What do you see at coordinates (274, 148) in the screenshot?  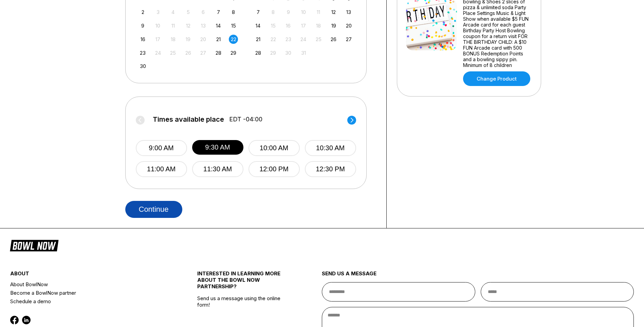 I see `button: 10:00 AM` at bounding box center [274, 148].